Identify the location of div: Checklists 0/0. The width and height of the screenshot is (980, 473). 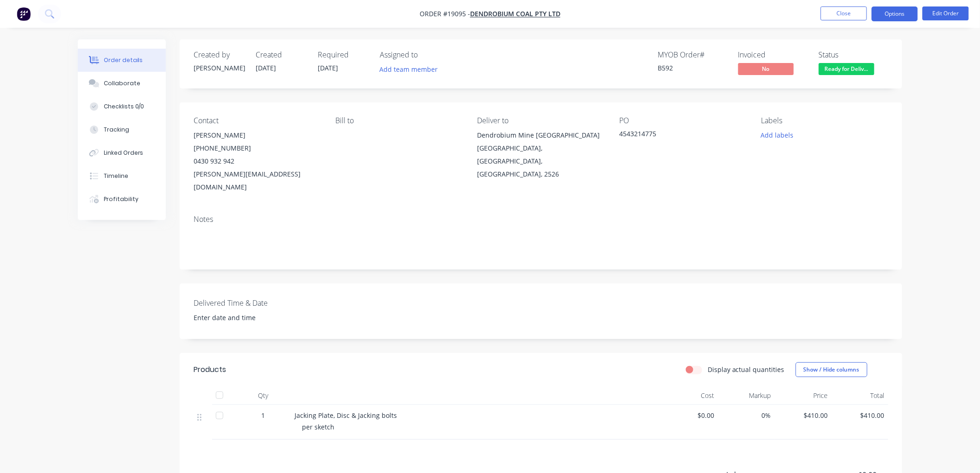
(124, 106).